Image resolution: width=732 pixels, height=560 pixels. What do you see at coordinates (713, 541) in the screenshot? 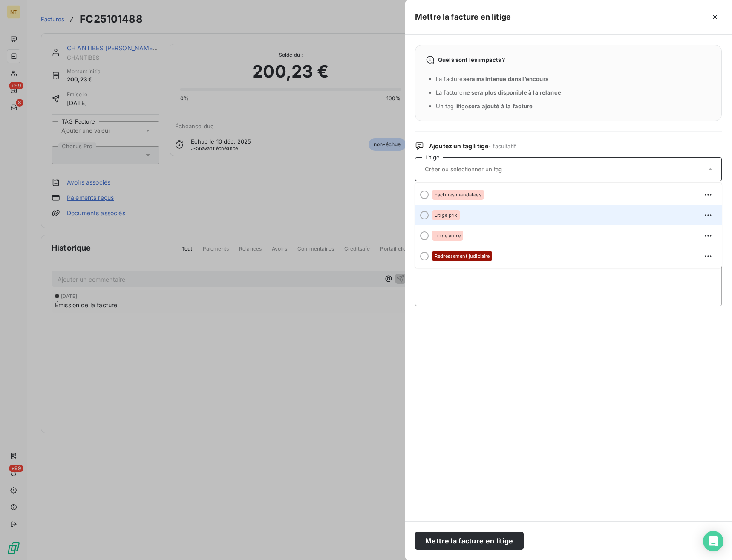
I see `div: Open Intercom Messenger` at bounding box center [713, 541].